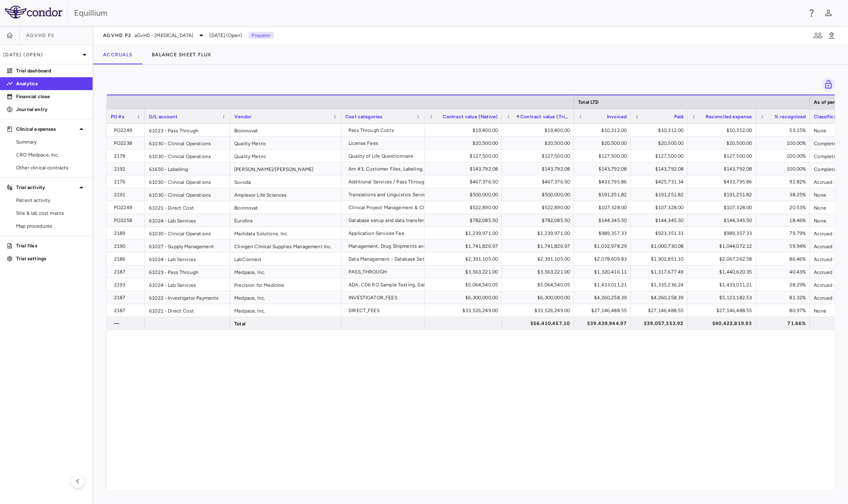 The width and height of the screenshot is (848, 504). What do you see at coordinates (261, 35) in the screenshot?
I see `p: Preparer` at bounding box center [261, 35].